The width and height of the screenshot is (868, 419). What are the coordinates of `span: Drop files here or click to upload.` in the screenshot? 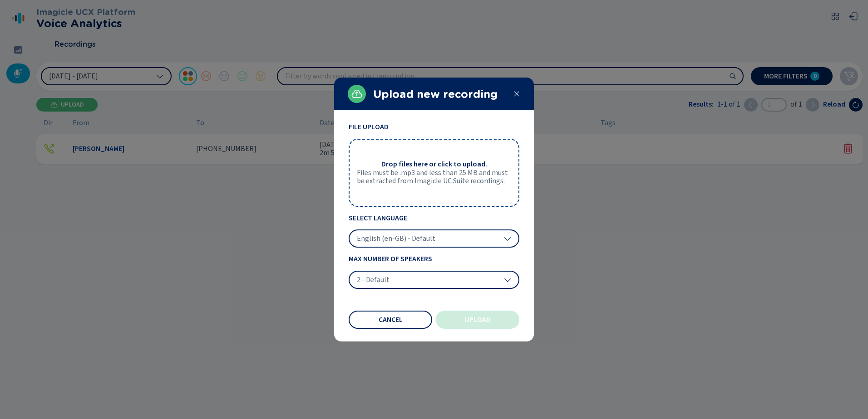 It's located at (434, 164).